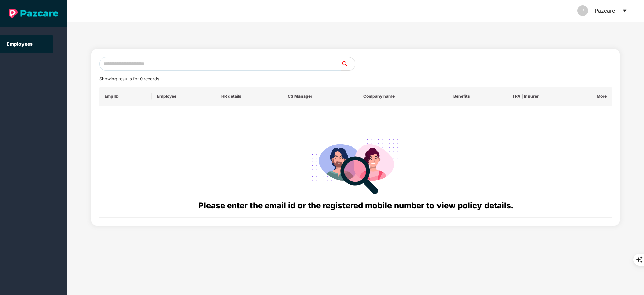  I want to click on span: Showing results for 0 records., so click(130, 79).